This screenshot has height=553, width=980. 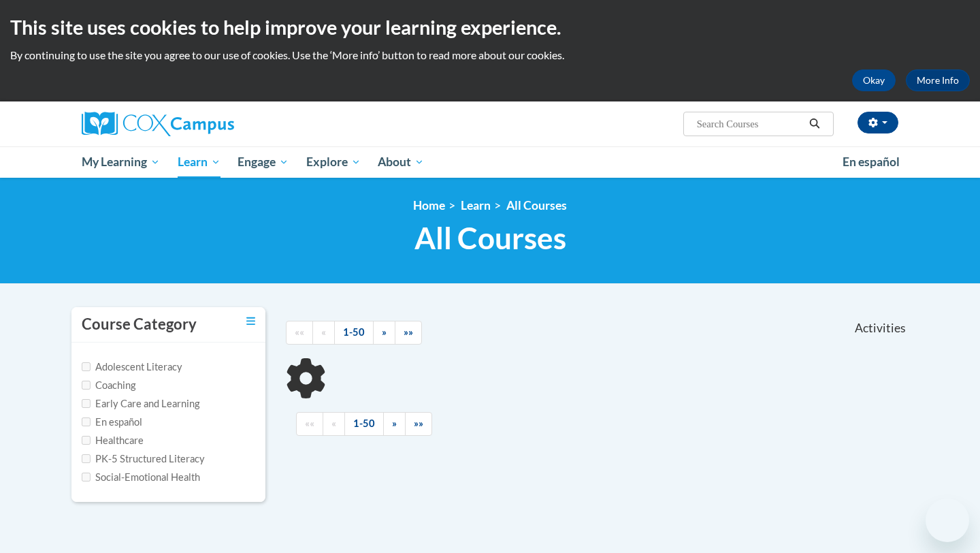 What do you see at coordinates (874, 81) in the screenshot?
I see `button: Okay` at bounding box center [874, 81].